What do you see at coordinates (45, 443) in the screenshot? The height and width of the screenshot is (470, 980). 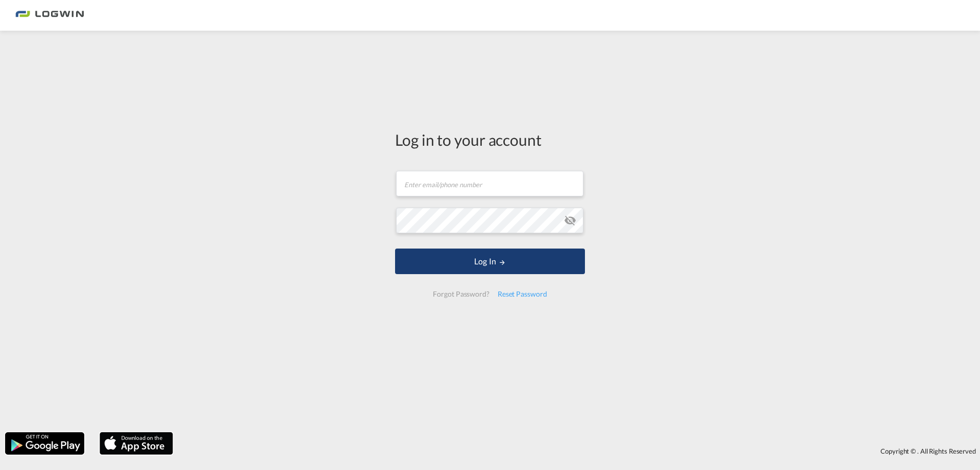 I see `img: google.png` at bounding box center [45, 443].